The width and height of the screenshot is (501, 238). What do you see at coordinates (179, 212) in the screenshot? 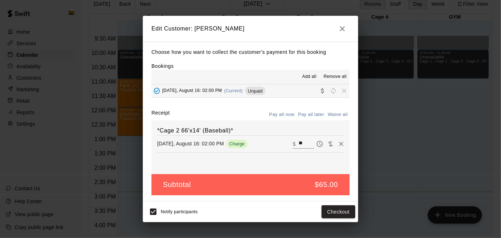
I see `span: Notify participants` at bounding box center [179, 212].